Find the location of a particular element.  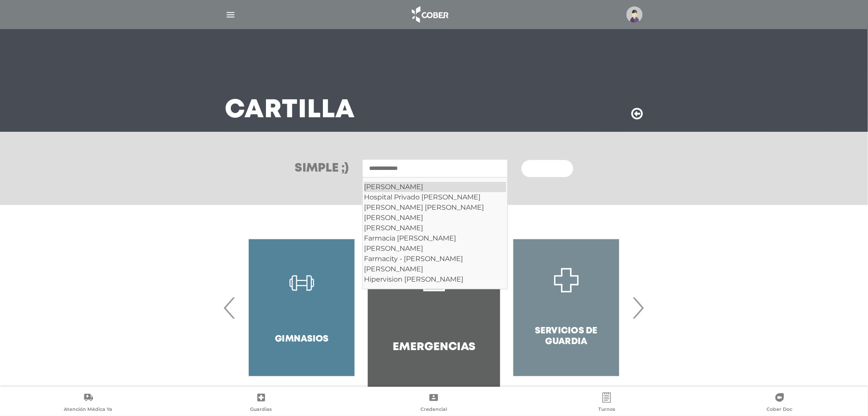

span: Guardias is located at coordinates (261, 410).